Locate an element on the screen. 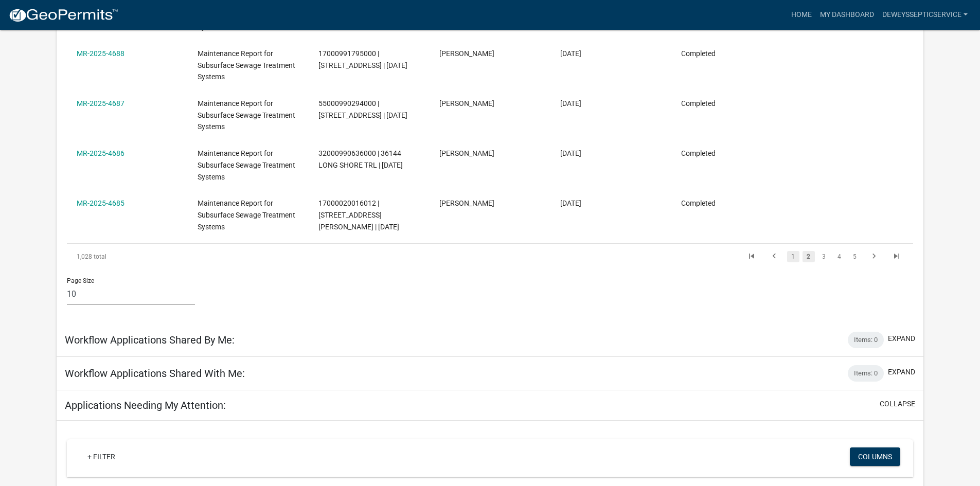  button: collapse is located at coordinates (897, 404).